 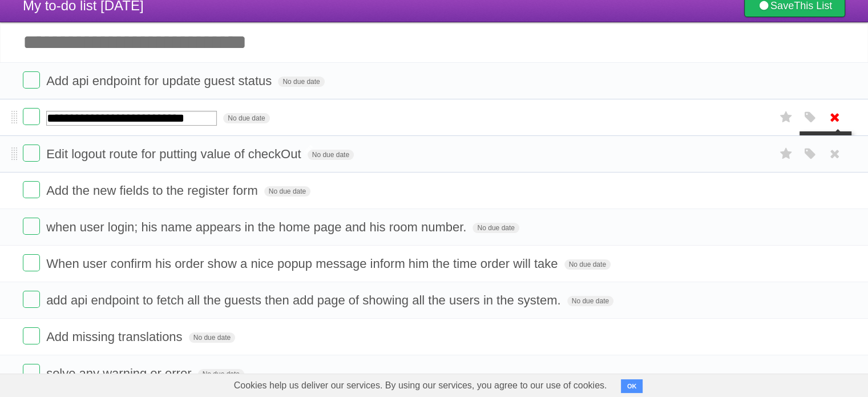 What do you see at coordinates (120, 373) in the screenshot?
I see `span: solve any warning or error` at bounding box center [120, 373].